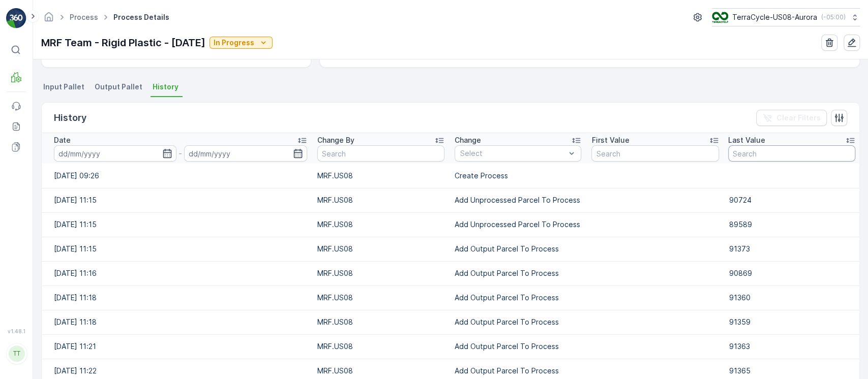 The width and height of the screenshot is (868, 379). Describe the element at coordinates (165, 87) in the screenshot. I see `span: History` at that location.